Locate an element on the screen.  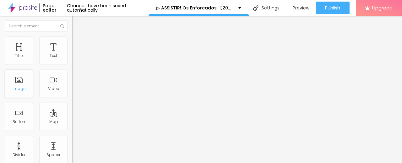
div: Changes have been saved automatically is located at coordinates (108, 8).